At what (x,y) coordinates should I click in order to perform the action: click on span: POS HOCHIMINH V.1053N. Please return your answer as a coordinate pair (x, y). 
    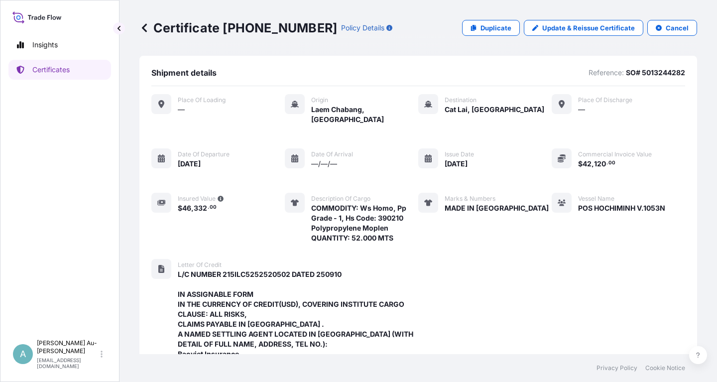
    Looking at the image, I should click on (621, 208).